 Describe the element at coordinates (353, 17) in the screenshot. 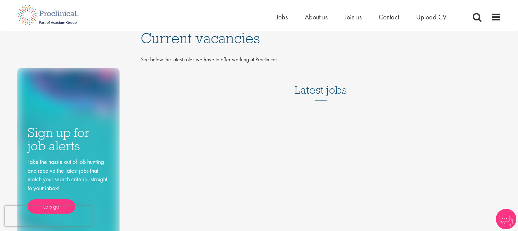

I see `span: Join us` at that location.